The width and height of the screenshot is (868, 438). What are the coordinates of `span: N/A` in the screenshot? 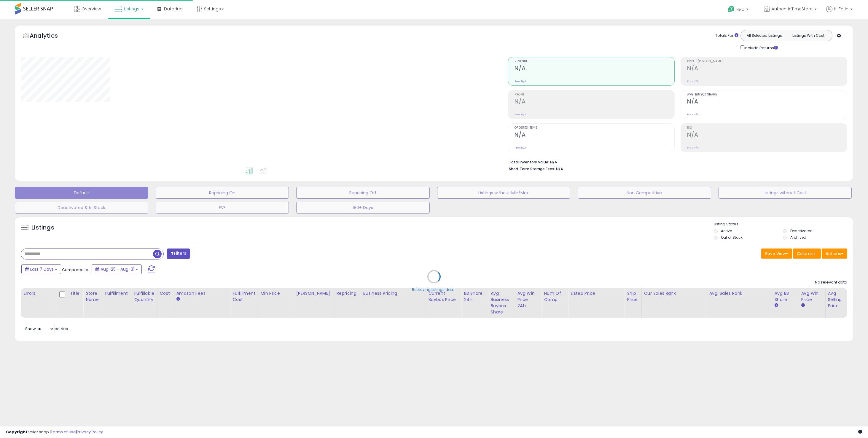 It's located at (560, 169).